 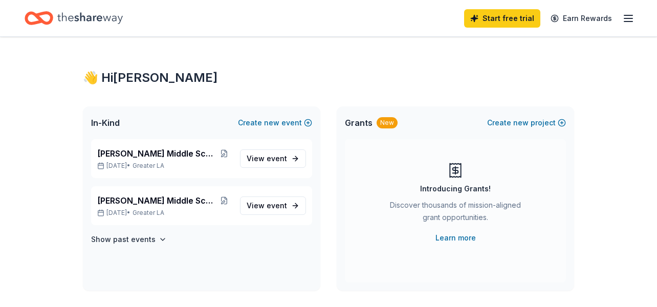 What do you see at coordinates (455, 238) in the screenshot?
I see `a: Learn more` at bounding box center [455, 238].